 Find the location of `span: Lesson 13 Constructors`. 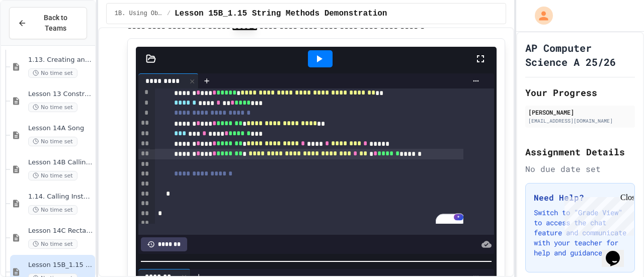

span: Lesson 13 Constructors is located at coordinates (60, 94).